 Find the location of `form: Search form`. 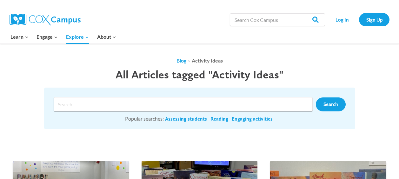

form: Search form is located at coordinates (185, 104).